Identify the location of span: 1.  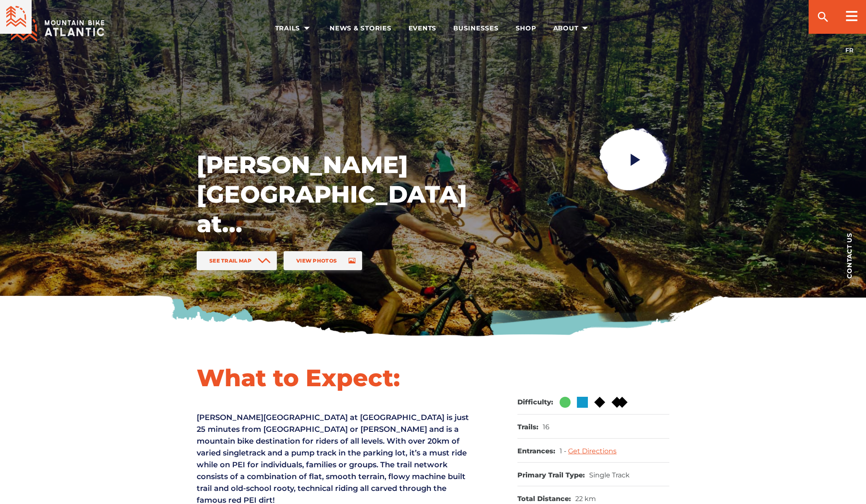
(564, 450).